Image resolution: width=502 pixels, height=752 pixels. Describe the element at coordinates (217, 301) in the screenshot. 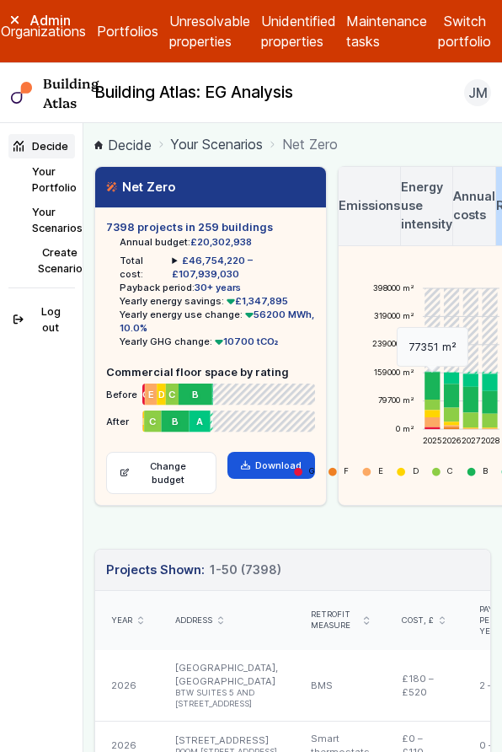

I see `li: Yearly energy savings:` at that location.